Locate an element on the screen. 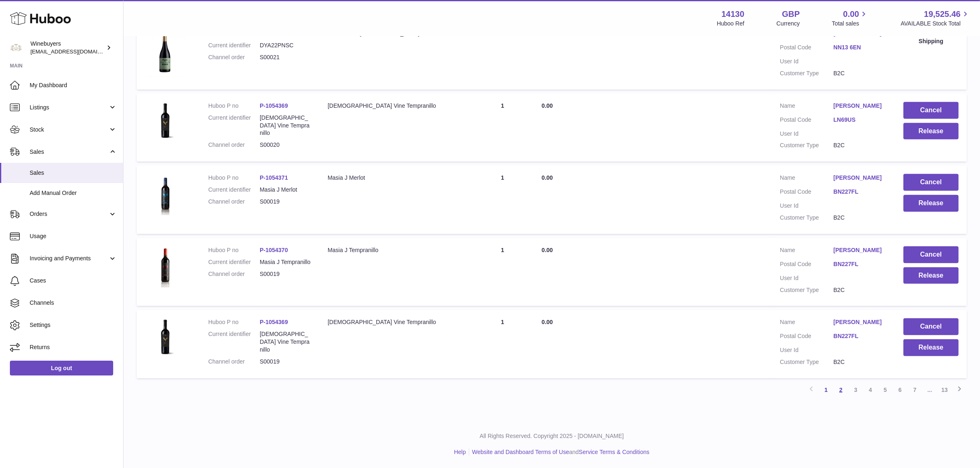 The image size is (980, 468). img: 1752081497.png is located at coordinates (166, 53).